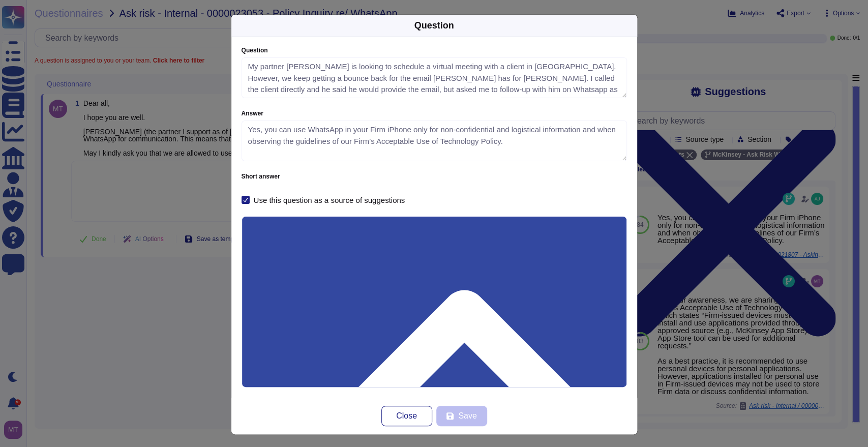 The height and width of the screenshot is (447, 868). I want to click on button: Save, so click(462, 416).